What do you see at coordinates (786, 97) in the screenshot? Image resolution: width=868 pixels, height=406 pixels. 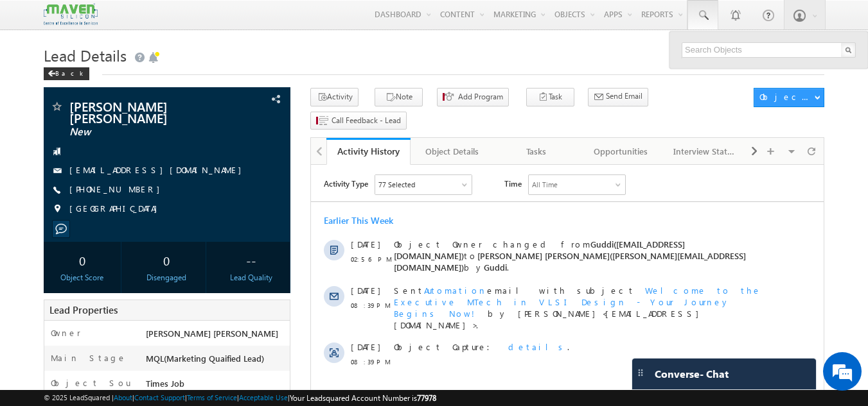 I see `div: Object Actions` at bounding box center [786, 97].